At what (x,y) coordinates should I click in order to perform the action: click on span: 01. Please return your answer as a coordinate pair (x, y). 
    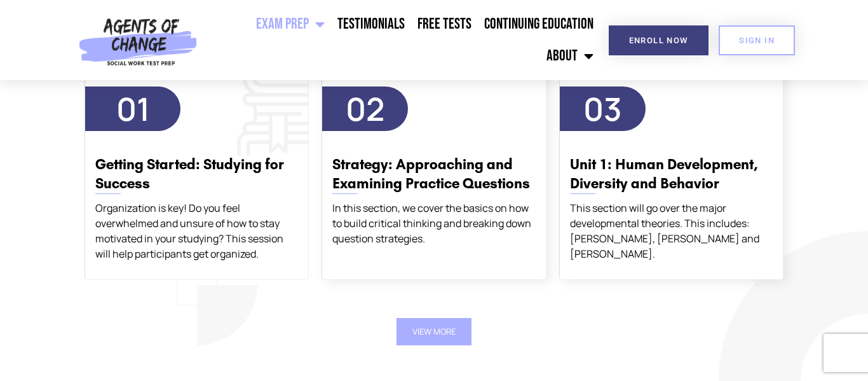
    Looking at the image, I should click on (133, 109).